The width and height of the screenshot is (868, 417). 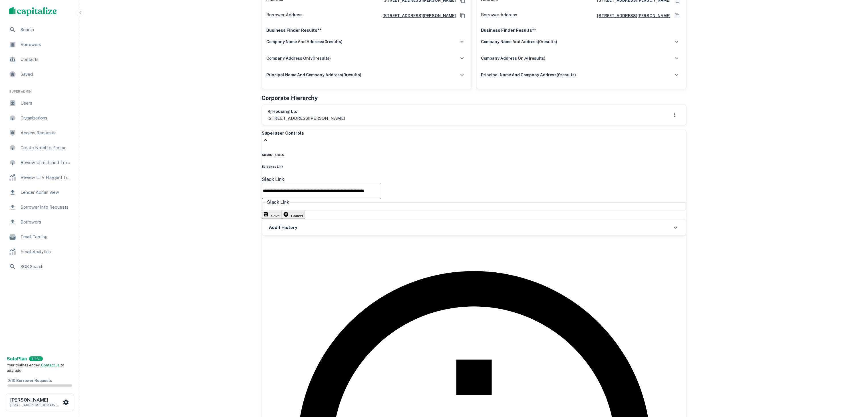 I want to click on a: Review Unmatched Transactions, so click(x=40, y=162).